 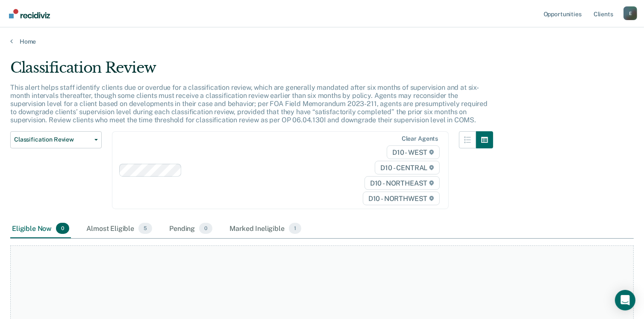 I want to click on div: Almost Eligible5, so click(x=119, y=229).